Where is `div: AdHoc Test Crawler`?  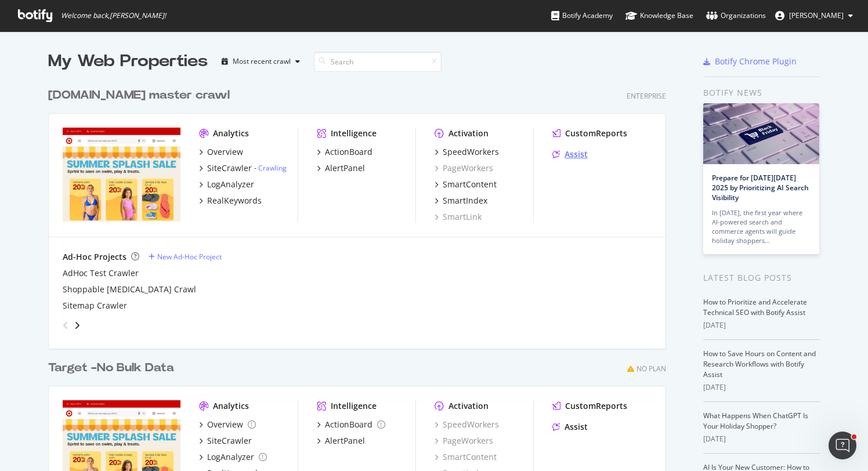
div: AdHoc Test Crawler is located at coordinates (100, 273).